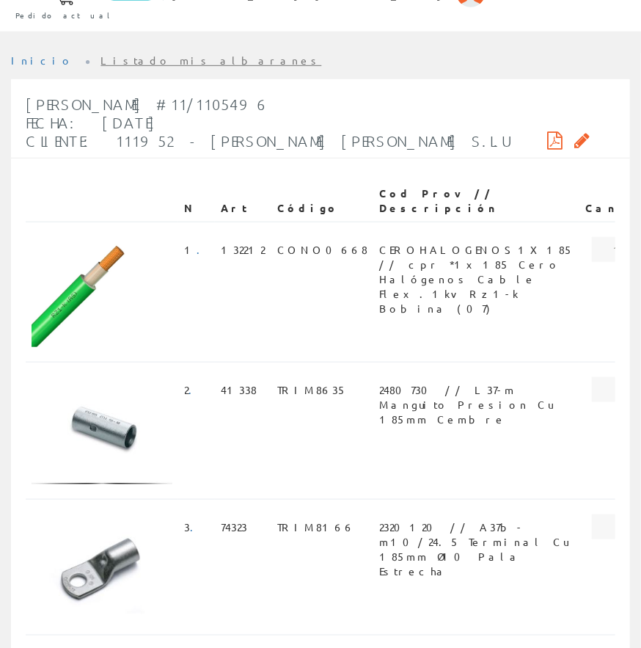 Image resolution: width=641 pixels, height=648 pixels. Describe the element at coordinates (476, 201) in the screenshot. I see `th: Cod Prov // Descripción` at that location.